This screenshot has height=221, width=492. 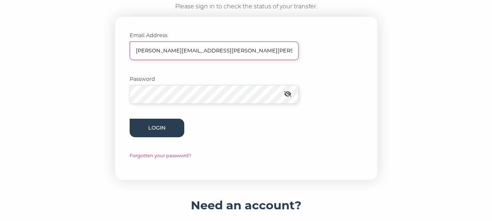 What do you see at coordinates (246, 205) in the screenshot?
I see `h4: Need an account?` at bounding box center [246, 205].